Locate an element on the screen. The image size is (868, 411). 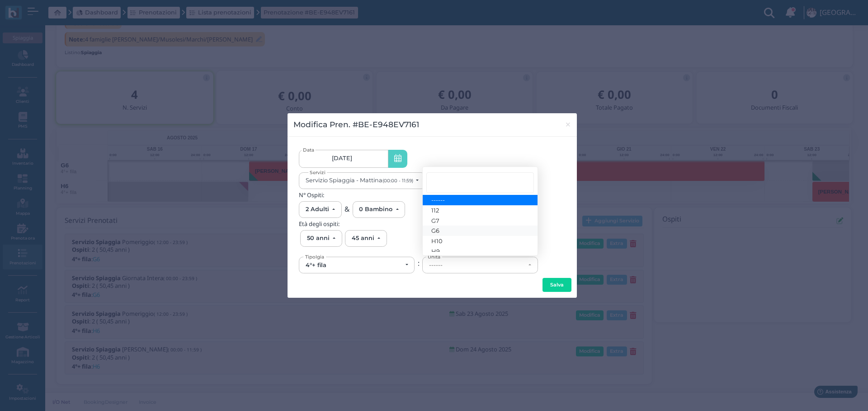
button: 0 Bambino is located at coordinates (379, 209).